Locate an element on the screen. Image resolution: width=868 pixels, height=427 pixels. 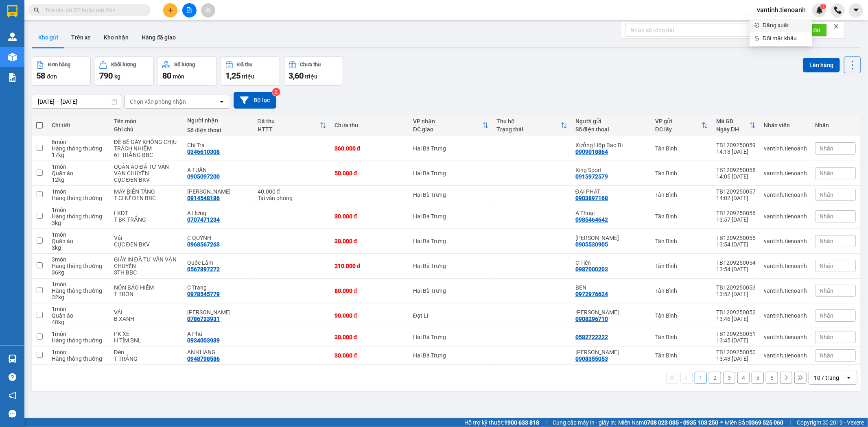
span: copyright is located at coordinates (825, 423).